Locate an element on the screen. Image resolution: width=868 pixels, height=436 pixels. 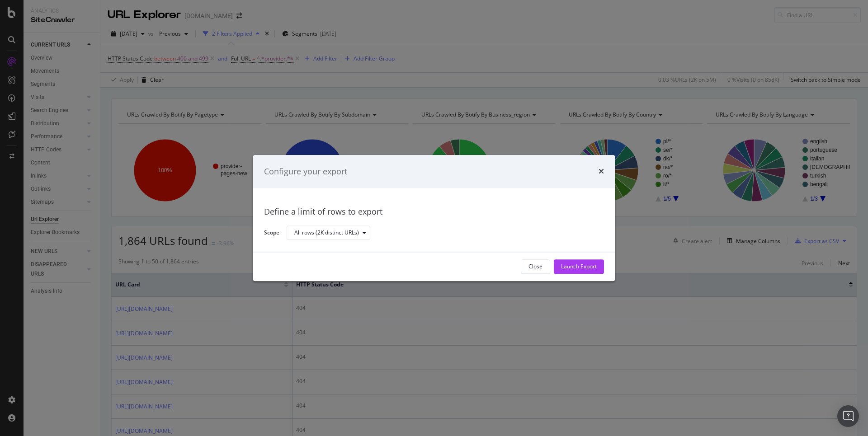
button: Launch Export is located at coordinates (578, 267).